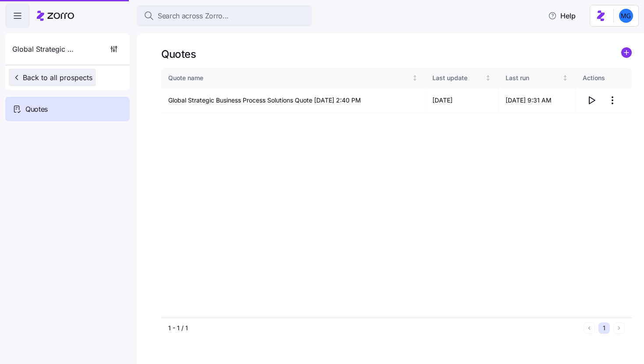 This screenshot has height=364, width=644. Describe the element at coordinates (626, 16) in the screenshot. I see `img: 61c362f0e1d336c60eacb74ec9823875` at that location.